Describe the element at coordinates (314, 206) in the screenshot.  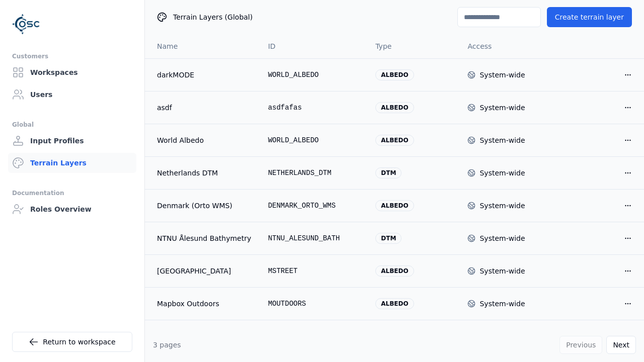
I see `div: DENMARK_ORTO_WMS` at that location.